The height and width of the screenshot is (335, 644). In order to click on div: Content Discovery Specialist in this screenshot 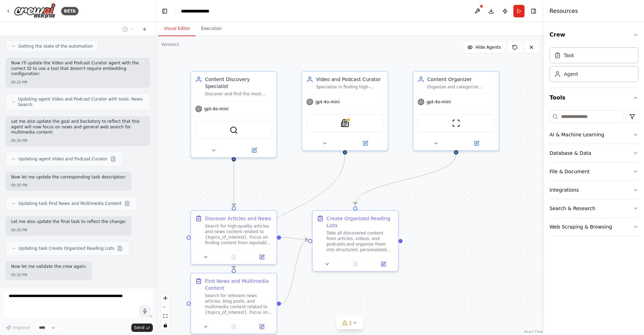, I will do `click(239, 82)`.